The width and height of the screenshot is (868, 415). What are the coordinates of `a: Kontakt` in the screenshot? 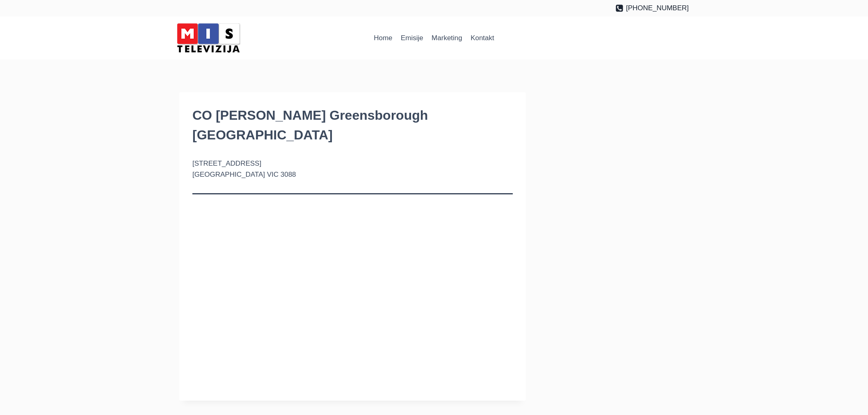 It's located at (483, 38).